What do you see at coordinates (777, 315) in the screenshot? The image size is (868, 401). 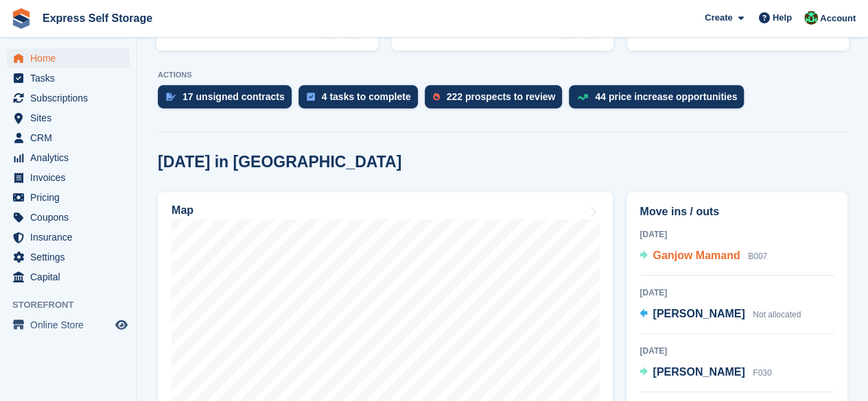 I see `span: Not allocated` at bounding box center [777, 315].